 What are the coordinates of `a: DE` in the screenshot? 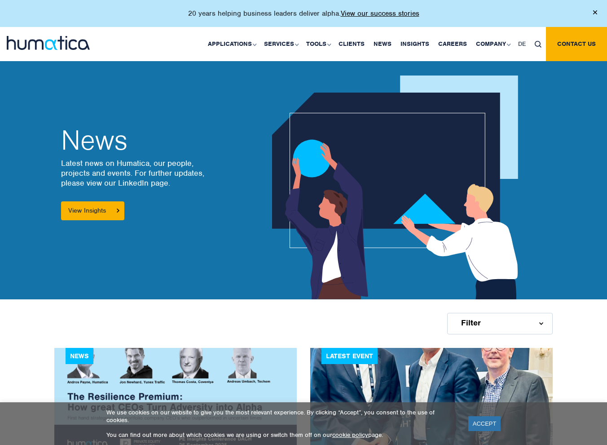 It's located at (522, 44).